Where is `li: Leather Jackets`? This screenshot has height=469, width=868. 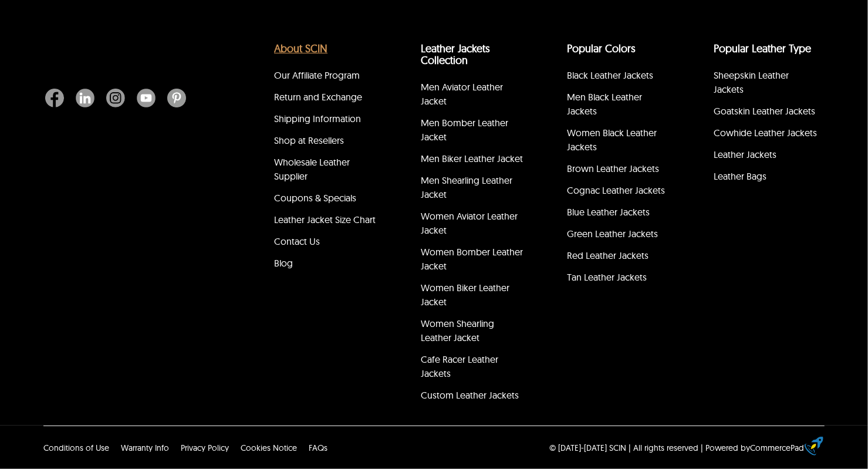 li: Leather Jackets is located at coordinates (765, 156).